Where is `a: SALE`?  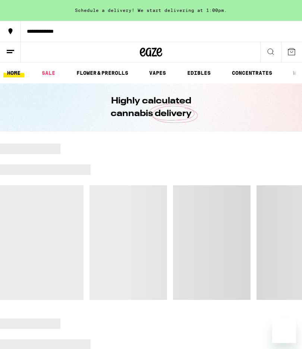
a: SALE is located at coordinates (48, 73).